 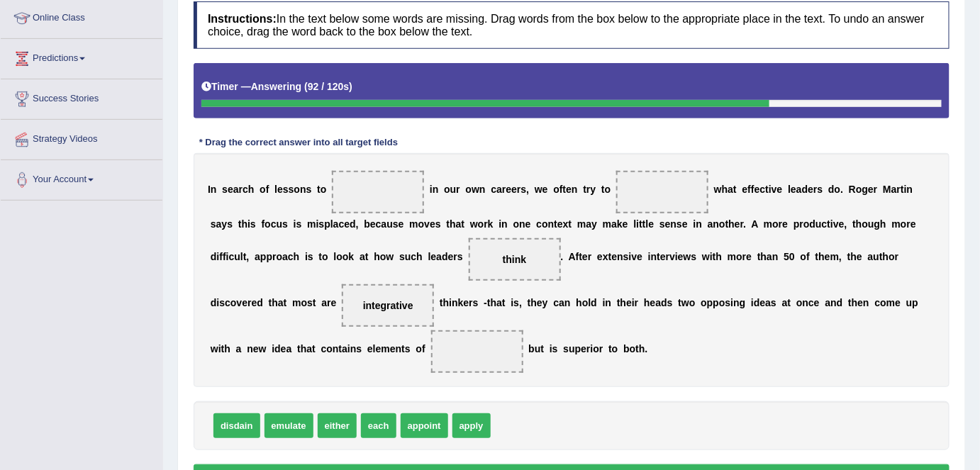 I want to click on b: 0, so click(x=792, y=257).